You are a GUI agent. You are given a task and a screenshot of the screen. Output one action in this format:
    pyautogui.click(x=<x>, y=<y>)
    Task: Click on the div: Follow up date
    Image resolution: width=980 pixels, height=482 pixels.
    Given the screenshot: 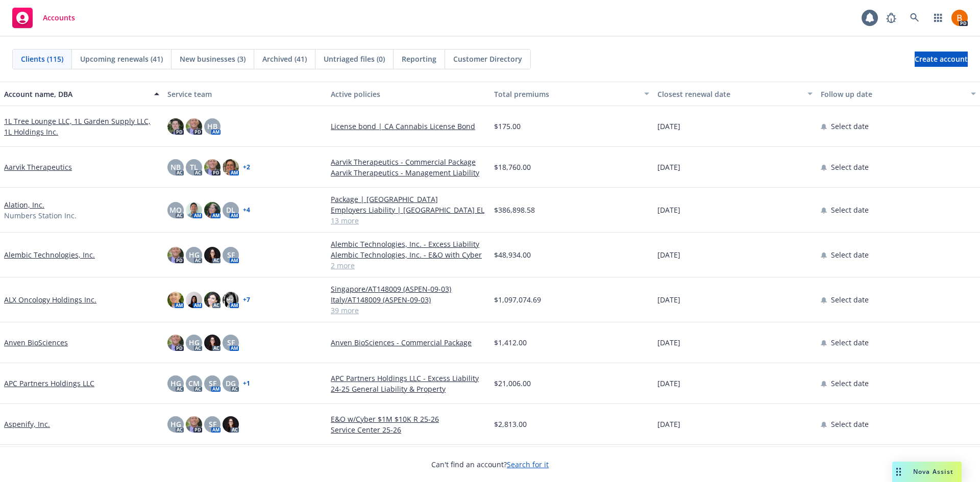 What is the action you would take?
    pyautogui.click(x=893, y=94)
    